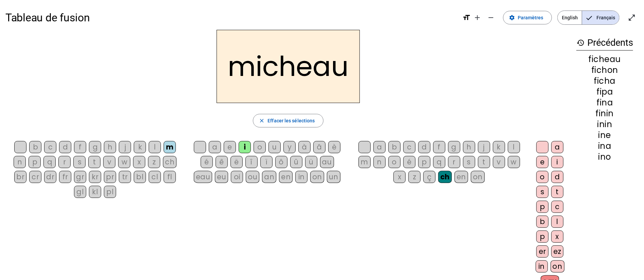 The width and height of the screenshot is (644, 280). What do you see at coordinates (221, 177) in the screenshot?
I see `div: eu` at bounding box center [221, 177].